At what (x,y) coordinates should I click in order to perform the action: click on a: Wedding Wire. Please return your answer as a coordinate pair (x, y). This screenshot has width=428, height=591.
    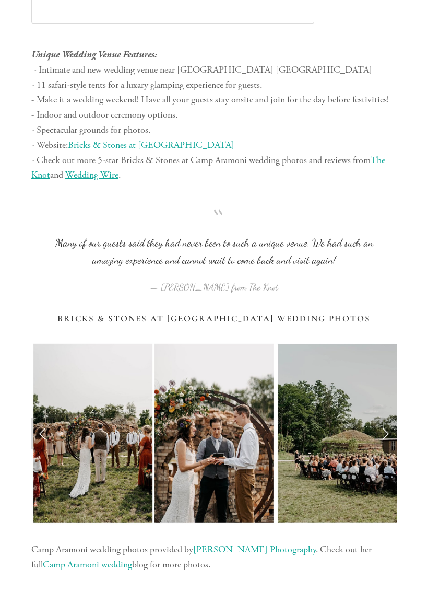
    Looking at the image, I should click on (92, 174).